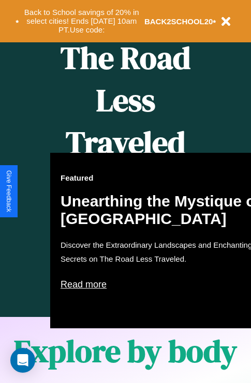 The image size is (251, 383). Describe the element at coordinates (9, 191) in the screenshot. I see `div: Give Feedback` at that location.